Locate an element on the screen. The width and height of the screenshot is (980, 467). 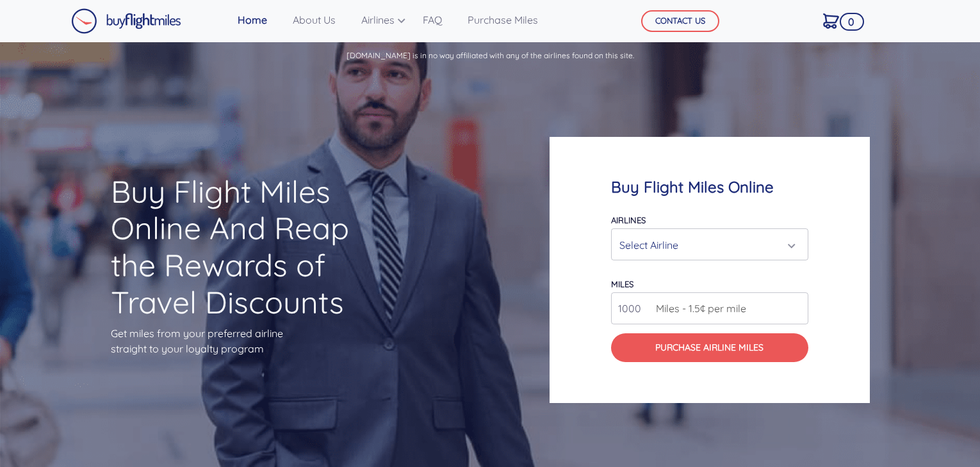
h1: Buy Flight Miles Online And Reap the Rewards of Travel Discounts is located at coordinates (245, 247).